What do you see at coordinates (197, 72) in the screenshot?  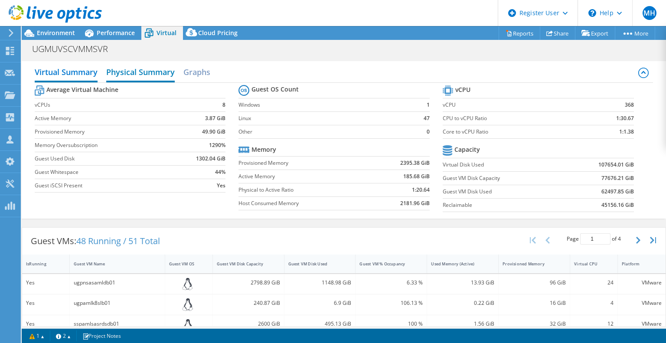 I see `h2: Graphs` at bounding box center [197, 72].